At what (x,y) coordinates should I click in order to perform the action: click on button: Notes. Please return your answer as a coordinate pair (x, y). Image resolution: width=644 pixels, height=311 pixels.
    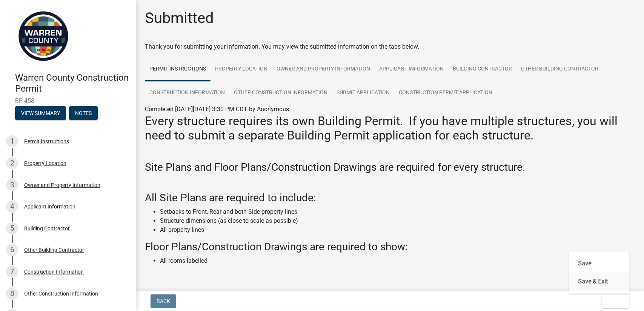
    Looking at the image, I should click on (84, 113).